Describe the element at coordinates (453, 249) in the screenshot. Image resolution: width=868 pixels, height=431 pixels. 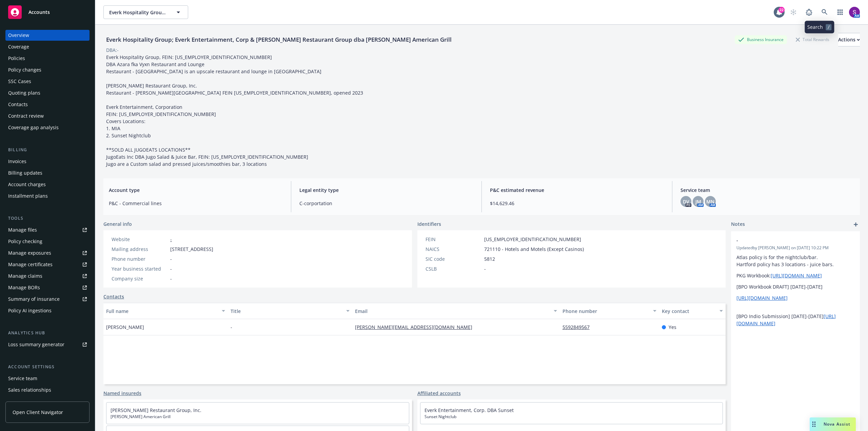
I see `div: NAICS` at that location.